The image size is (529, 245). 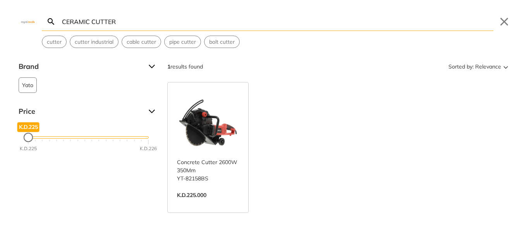 What do you see at coordinates (54, 42) in the screenshot?
I see `div: Suggestion: cutter` at bounding box center [54, 42].